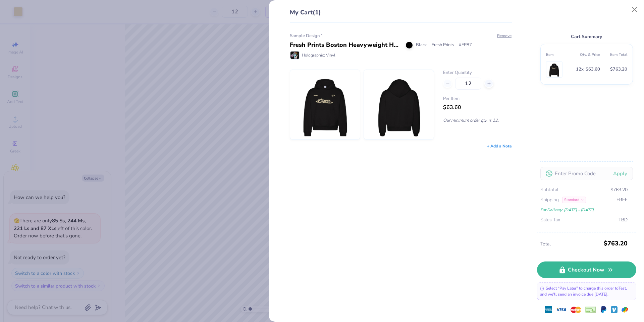 The height and width of the screenshot is (322, 644). I want to click on div: Standard, so click(574, 200).